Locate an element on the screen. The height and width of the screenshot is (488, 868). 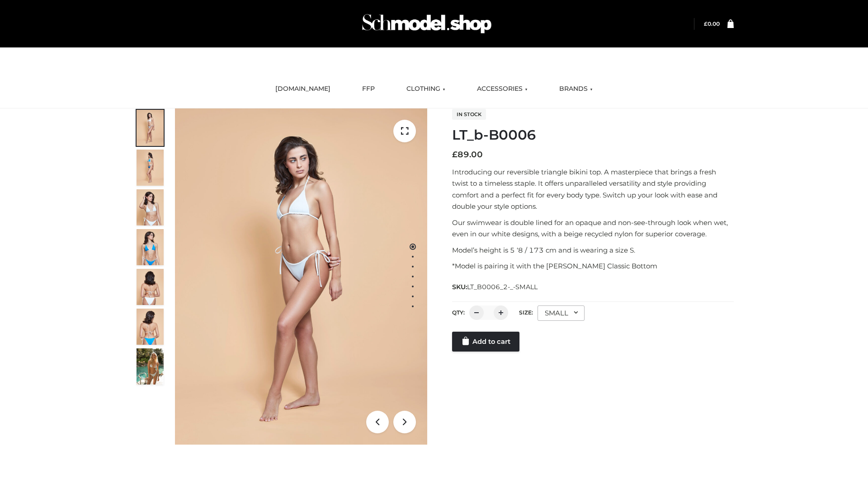
p: Introducing our reversible triangle bikini top. A masterpiece that brings a fresh twist to a time... is located at coordinates (592, 189).